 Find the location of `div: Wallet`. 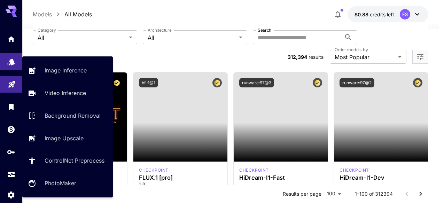

div: Wallet is located at coordinates (11, 129).